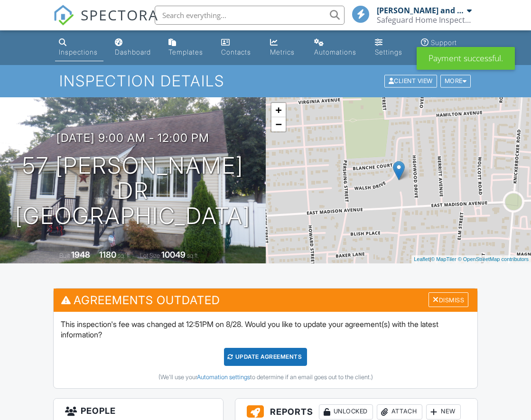 The width and height of the screenshot is (531, 420). What do you see at coordinates (236, 52) in the screenshot?
I see `div: Contacts` at bounding box center [236, 52].